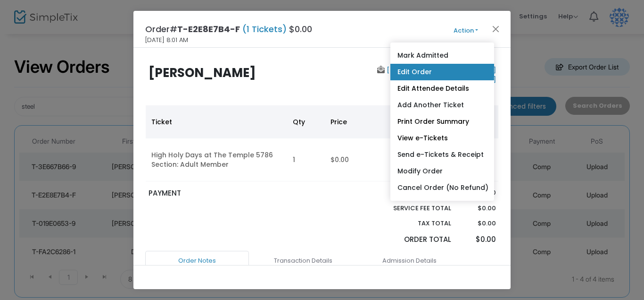  What do you see at coordinates (496, 29) in the screenshot?
I see `button: Close` at bounding box center [496, 29].